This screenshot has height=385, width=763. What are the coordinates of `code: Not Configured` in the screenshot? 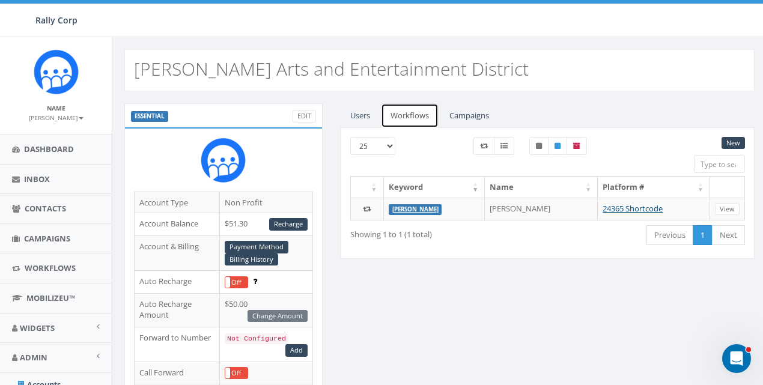 It's located at (257, 339).